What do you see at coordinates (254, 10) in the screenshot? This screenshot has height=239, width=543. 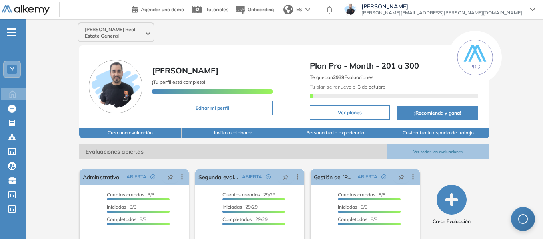 I see `button: Onboarding` at bounding box center [254, 10].